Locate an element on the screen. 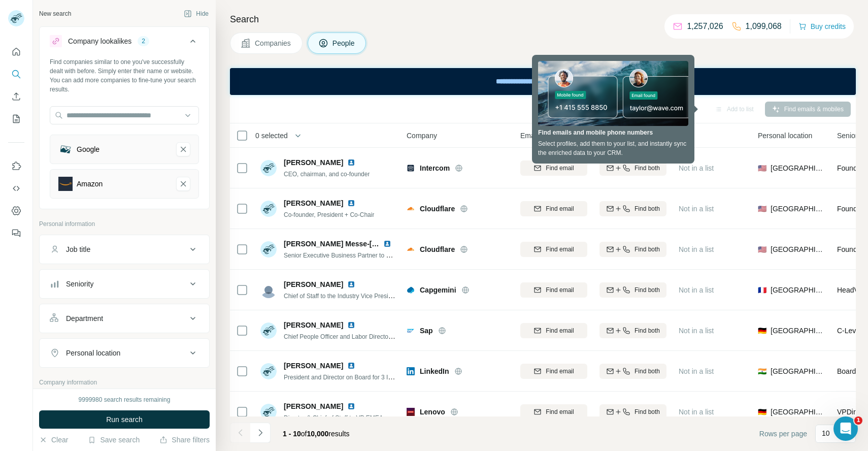 The image size is (868, 451). span: Personal location is located at coordinates (785, 136).